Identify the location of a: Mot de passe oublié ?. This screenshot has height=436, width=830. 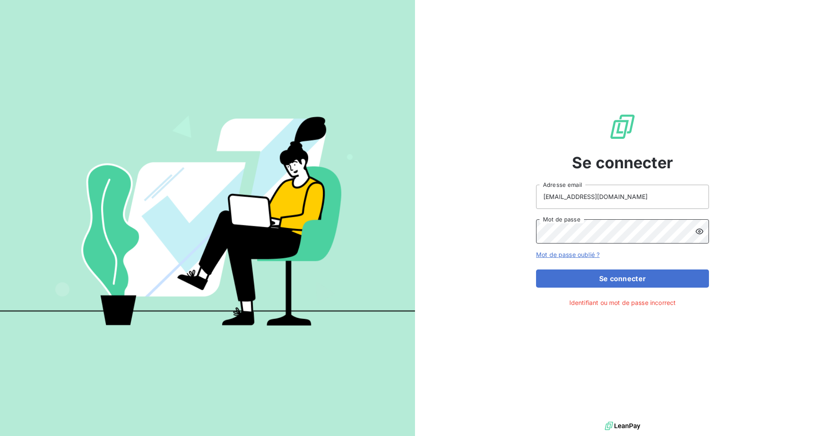
(567, 254).